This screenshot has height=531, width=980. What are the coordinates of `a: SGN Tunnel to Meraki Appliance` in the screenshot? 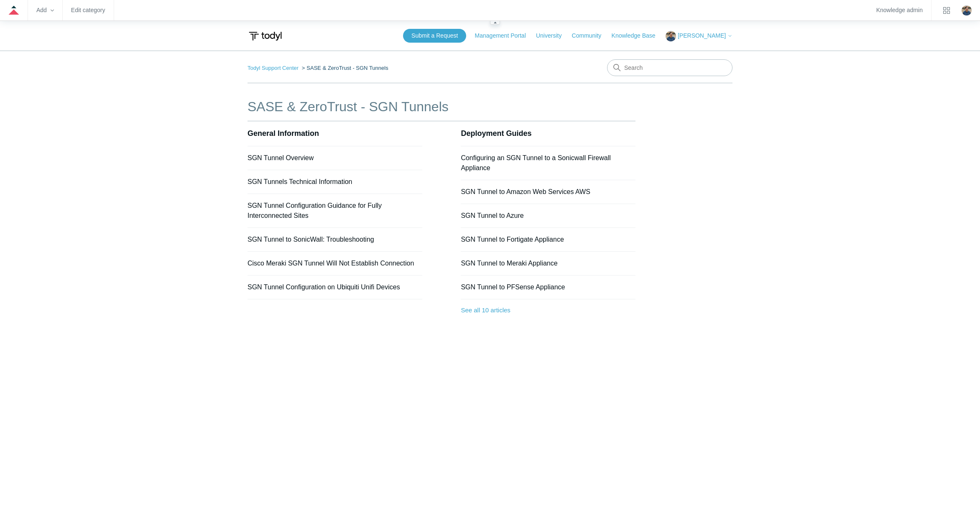 It's located at (509, 263).